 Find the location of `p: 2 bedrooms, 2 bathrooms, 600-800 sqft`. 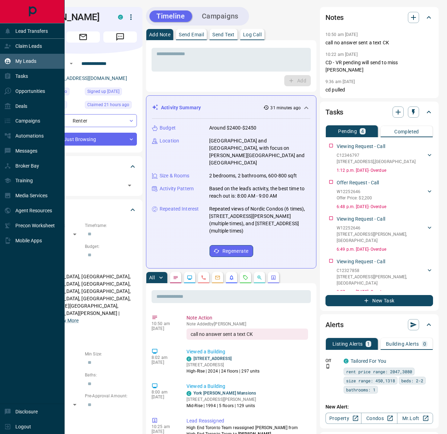

p: 2 bedrooms, 2 bathrooms, 600-800 sqft is located at coordinates (253, 176).